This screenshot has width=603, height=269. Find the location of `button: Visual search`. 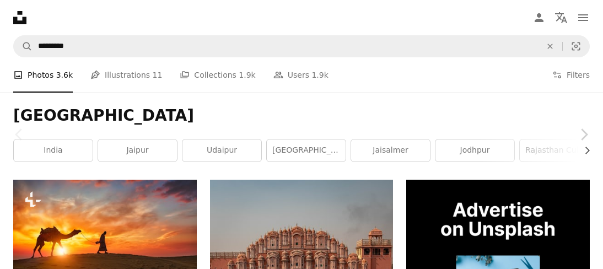

button: Visual search is located at coordinates (576, 46).